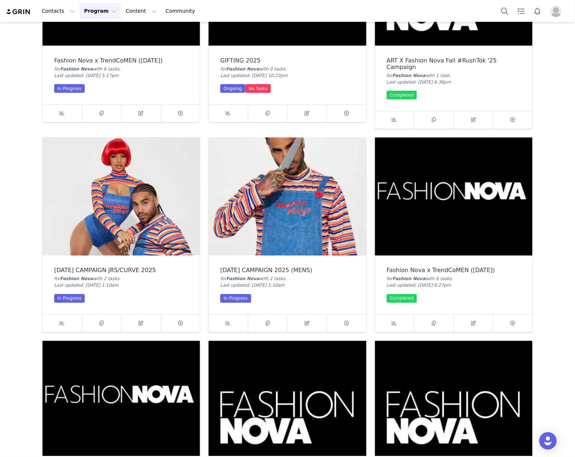 This screenshot has width=575, height=457. I want to click on img: HALLOWEEN CAMPAIGN JRS/CURVE 2025, so click(121, 197).